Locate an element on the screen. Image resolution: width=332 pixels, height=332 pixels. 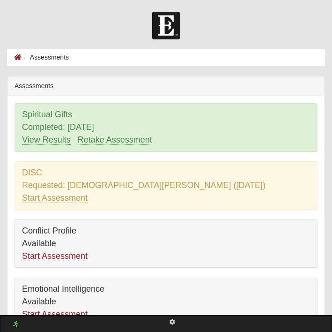
div: Emotional Intelligence Available is located at coordinates (166, 302).